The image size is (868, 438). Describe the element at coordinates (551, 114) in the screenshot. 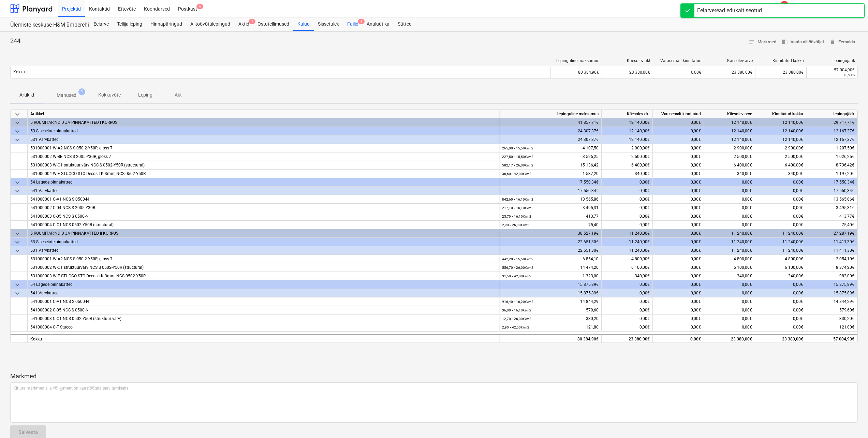

I see `div: Lepinguline maksumus` at that location.